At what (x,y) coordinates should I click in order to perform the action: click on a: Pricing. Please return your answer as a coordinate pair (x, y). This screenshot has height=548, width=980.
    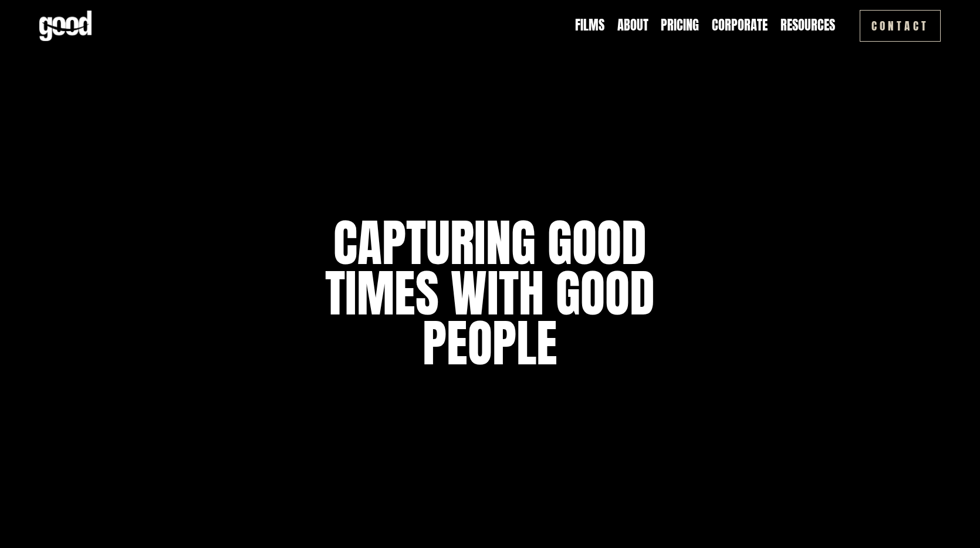
    Looking at the image, I should click on (679, 25).